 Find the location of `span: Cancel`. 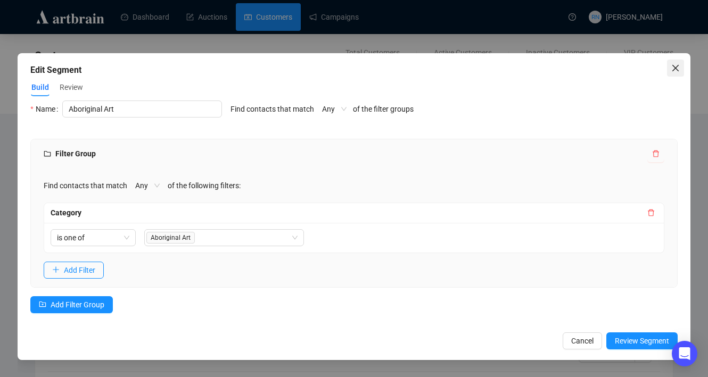

span: Cancel is located at coordinates (582, 341).